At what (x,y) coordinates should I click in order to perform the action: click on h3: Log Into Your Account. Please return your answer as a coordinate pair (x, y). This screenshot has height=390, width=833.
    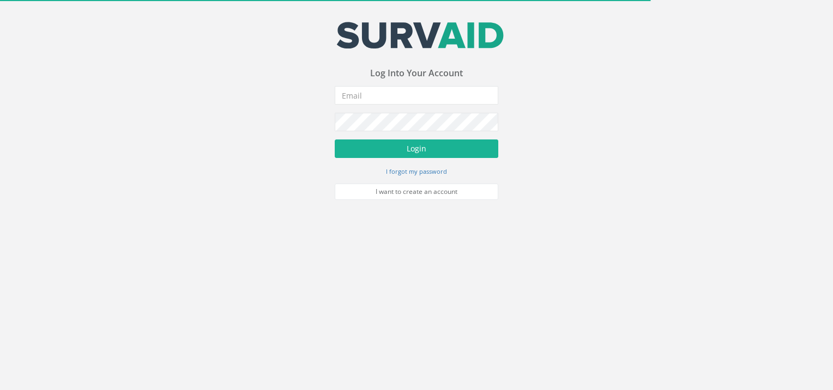
    Looking at the image, I should click on (416, 74).